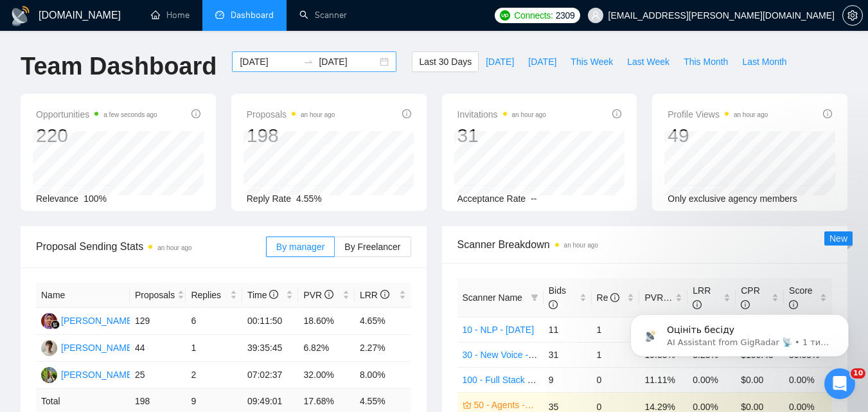 The height and width of the screenshot is (412, 868). Describe the element at coordinates (764, 62) in the screenshot. I see `button: Last Month` at that location.